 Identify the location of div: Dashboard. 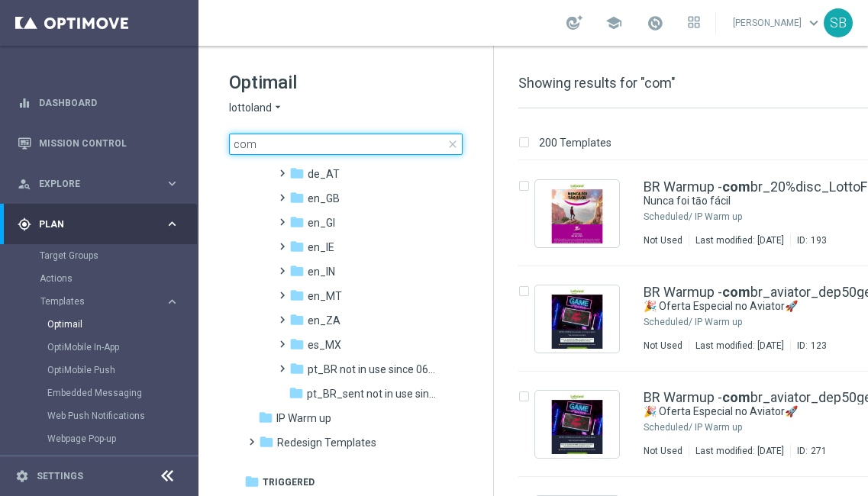
(98, 102).